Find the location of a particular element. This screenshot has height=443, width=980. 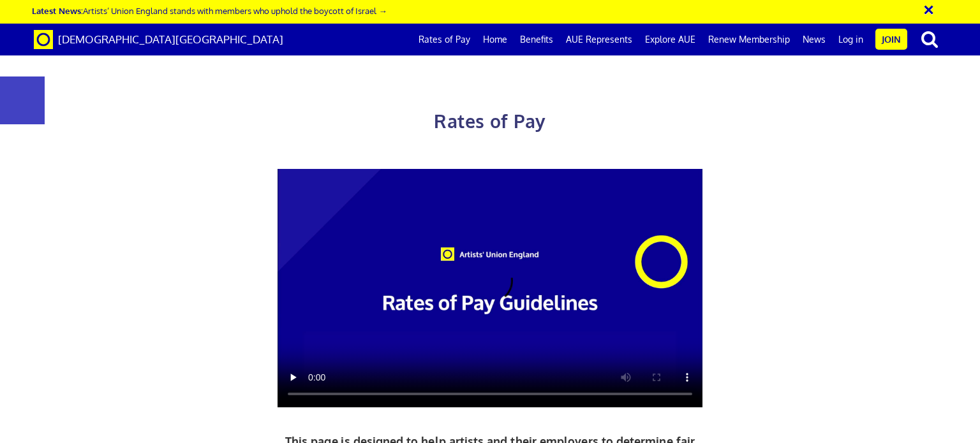

button: search is located at coordinates (930, 39).